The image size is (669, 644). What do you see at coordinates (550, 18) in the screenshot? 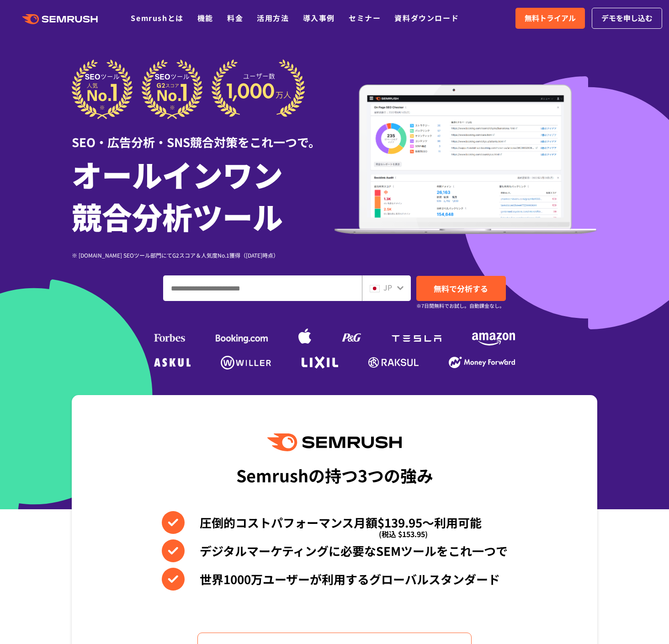
I see `a: 無料トライアル` at bounding box center [550, 18].